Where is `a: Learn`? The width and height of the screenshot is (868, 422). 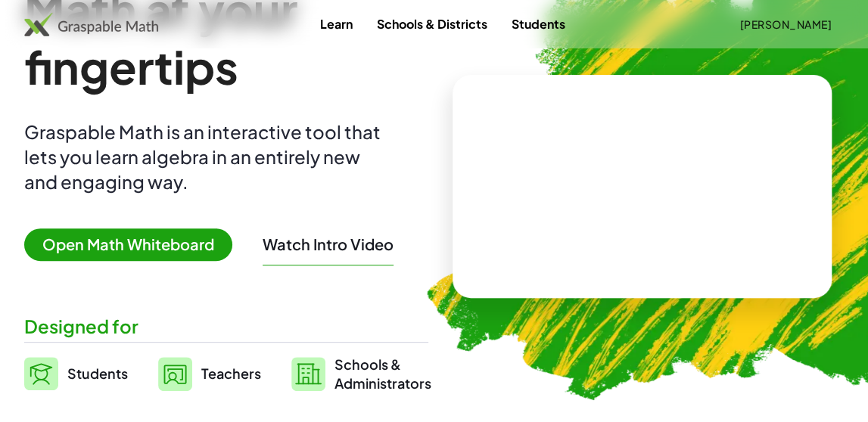 a: Learn is located at coordinates (336, 24).